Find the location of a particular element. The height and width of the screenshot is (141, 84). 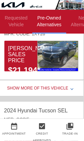

a: Appointment is located at coordinates (14, 133).